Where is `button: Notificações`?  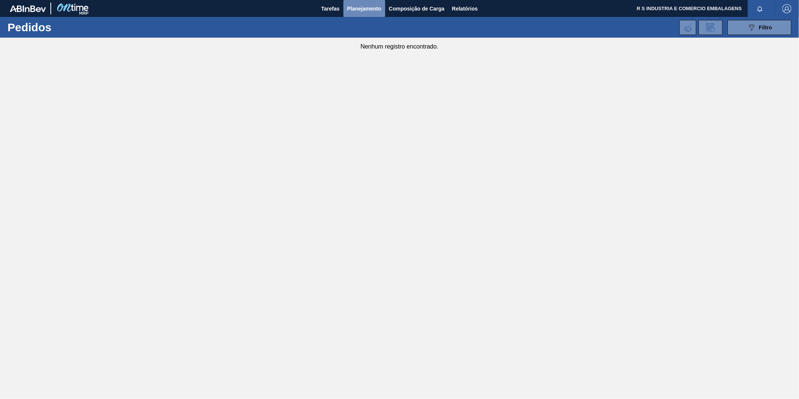
button: Notificações is located at coordinates (760, 9).